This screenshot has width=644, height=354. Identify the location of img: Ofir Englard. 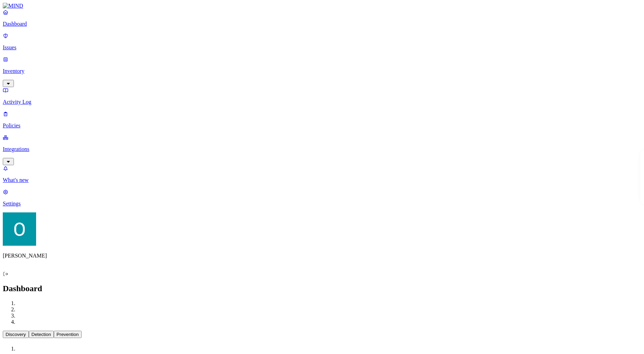
(19, 229).